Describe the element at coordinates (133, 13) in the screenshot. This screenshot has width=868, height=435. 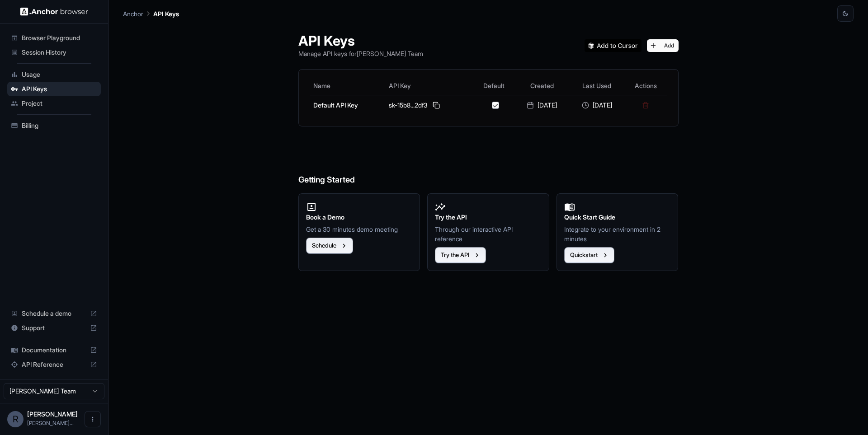
I see `p: Anchor` at that location.